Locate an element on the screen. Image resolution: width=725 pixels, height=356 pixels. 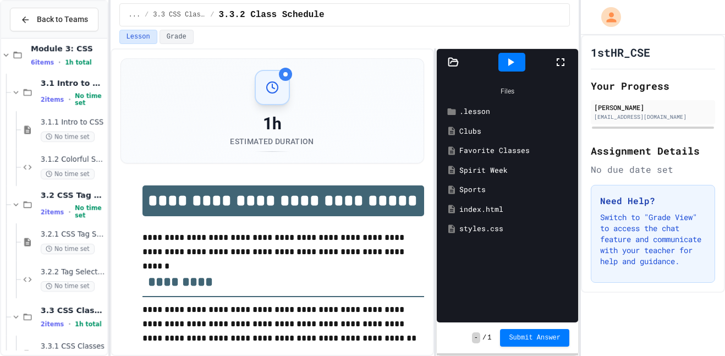
div: Files is located at coordinates (507, 91).